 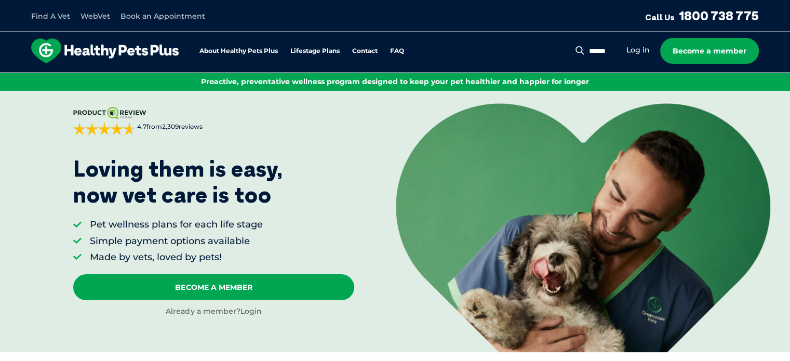 I want to click on span: 2,309 reviews, so click(x=182, y=126).